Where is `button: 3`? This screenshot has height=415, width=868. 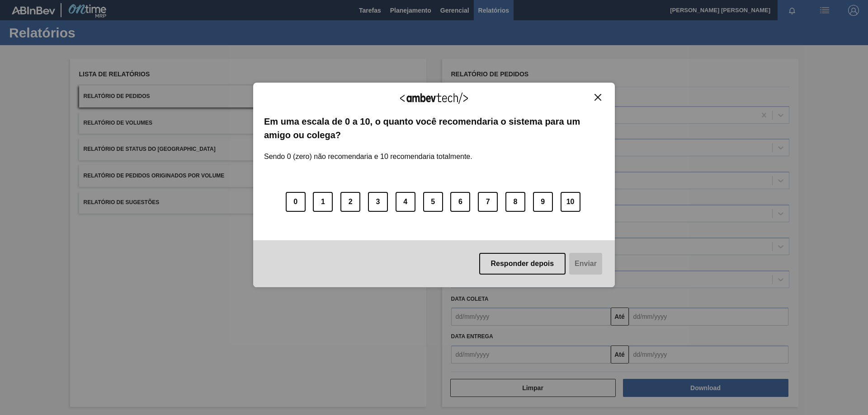
button: 3 is located at coordinates (378, 202).